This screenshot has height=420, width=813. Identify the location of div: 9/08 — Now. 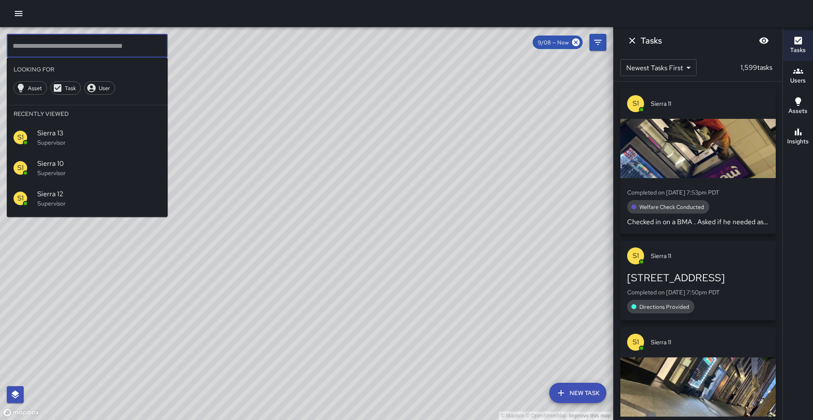
(558, 42).